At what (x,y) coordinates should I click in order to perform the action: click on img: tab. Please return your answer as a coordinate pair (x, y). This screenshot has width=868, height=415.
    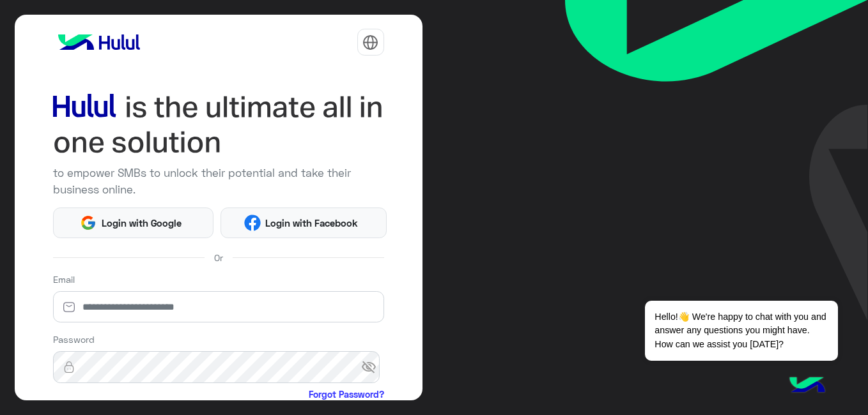
    Looking at the image, I should click on (370, 42).